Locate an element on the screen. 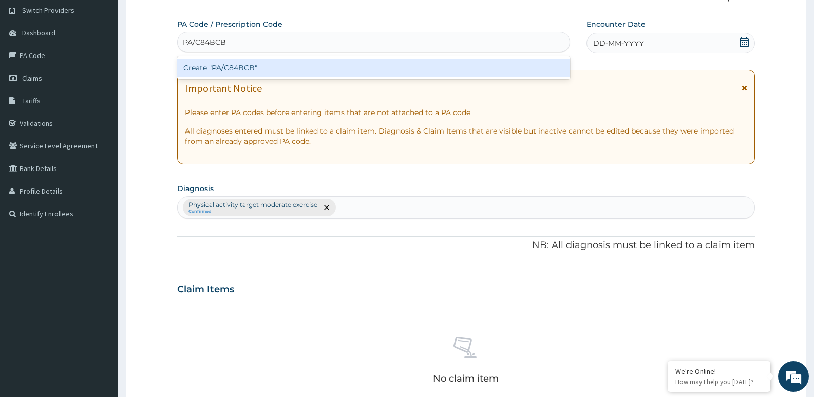 The width and height of the screenshot is (814, 397). img: d_794563401_company_1708531726252_794563401 is located at coordinates (30, 64).